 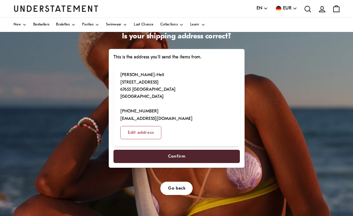 I want to click on a: Collections, so click(x=172, y=25).